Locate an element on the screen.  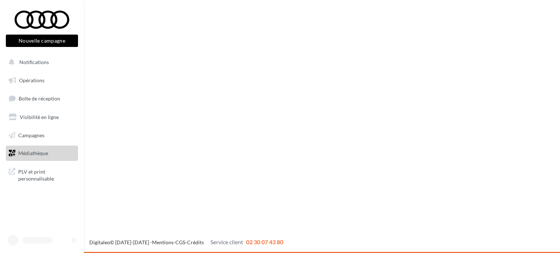
span: Opérations is located at coordinates (32, 80).